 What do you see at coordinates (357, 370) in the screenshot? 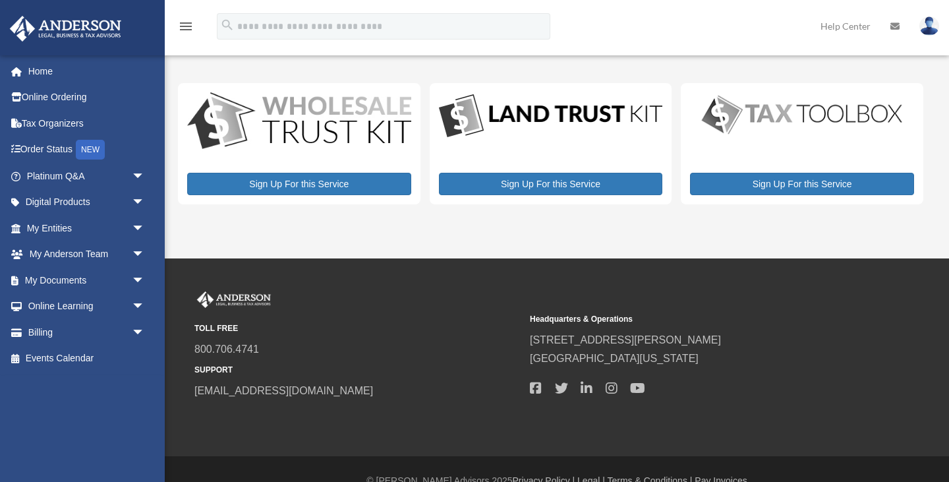
I see `small: SUPPORT` at bounding box center [357, 370].